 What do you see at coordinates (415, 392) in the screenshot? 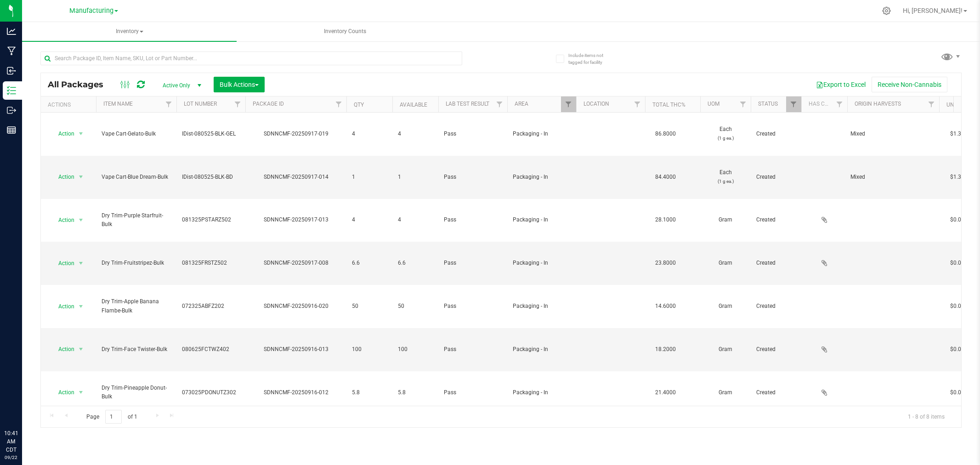
I see `span: 5.8` at bounding box center [415, 392].